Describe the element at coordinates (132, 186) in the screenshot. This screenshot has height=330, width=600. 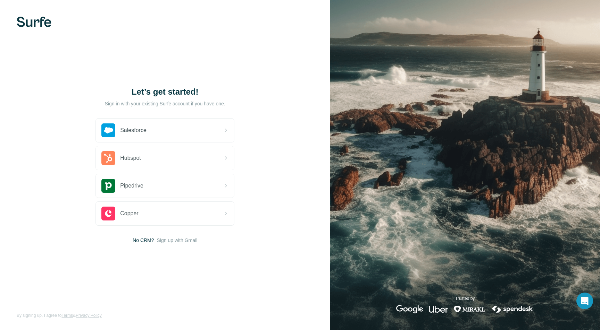
I see `span: Pipedrive` at that location.